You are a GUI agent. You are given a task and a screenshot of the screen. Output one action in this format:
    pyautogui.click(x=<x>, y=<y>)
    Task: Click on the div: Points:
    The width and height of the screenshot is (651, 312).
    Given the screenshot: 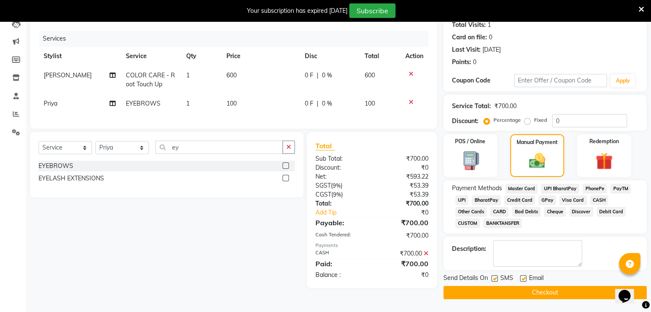 What is the action you would take?
    pyautogui.click(x=461, y=62)
    